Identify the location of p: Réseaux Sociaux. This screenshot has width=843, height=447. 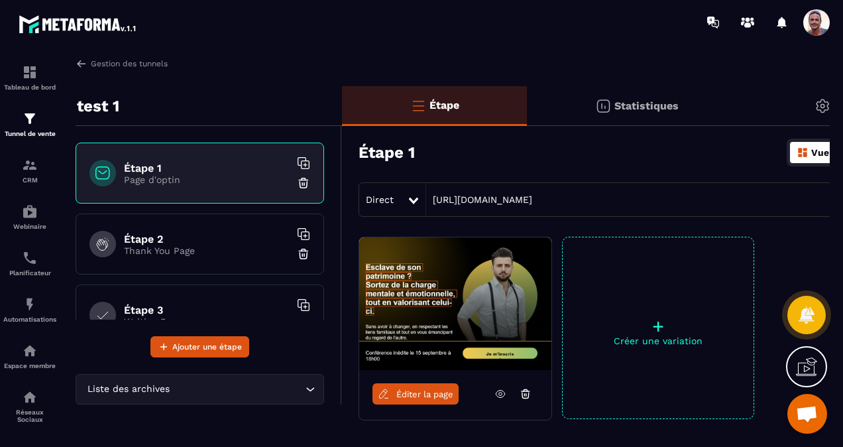
(30, 415).